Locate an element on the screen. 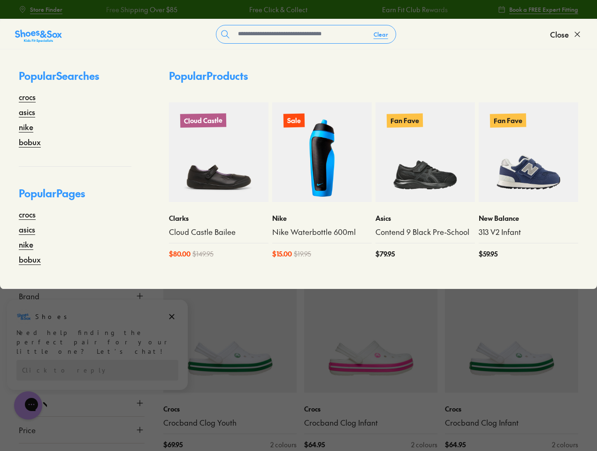 This screenshot has height=451, width=597. button: Colour is located at coordinates (82, 403).